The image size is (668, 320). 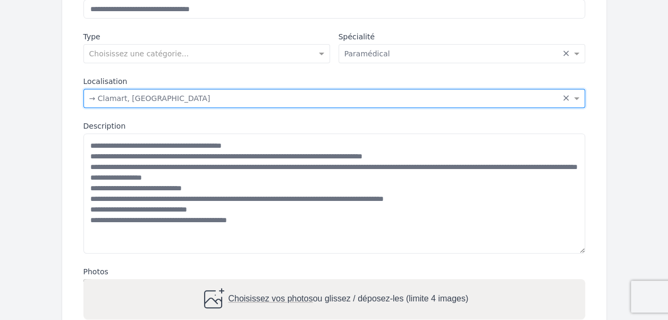 What do you see at coordinates (335, 126) in the screenshot?
I see `label: Description` at bounding box center [335, 126].